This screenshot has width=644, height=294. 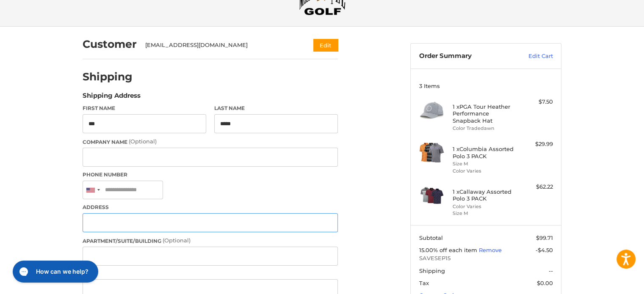 What do you see at coordinates (536, 144) in the screenshot?
I see `div: $29.99` at bounding box center [536, 144].